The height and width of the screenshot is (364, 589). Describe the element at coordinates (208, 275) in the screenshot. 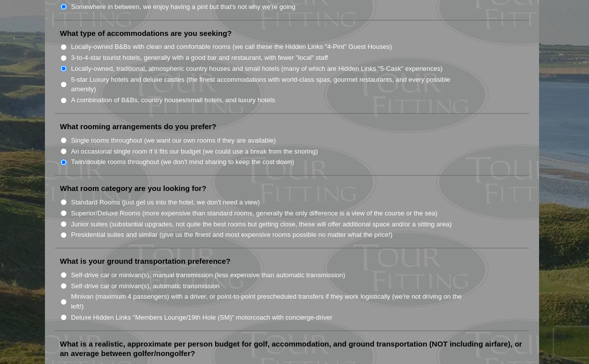

I see `label: Self-drive car or minivan(s), manual transmission (less expensive than automatic transmission)` at that location.